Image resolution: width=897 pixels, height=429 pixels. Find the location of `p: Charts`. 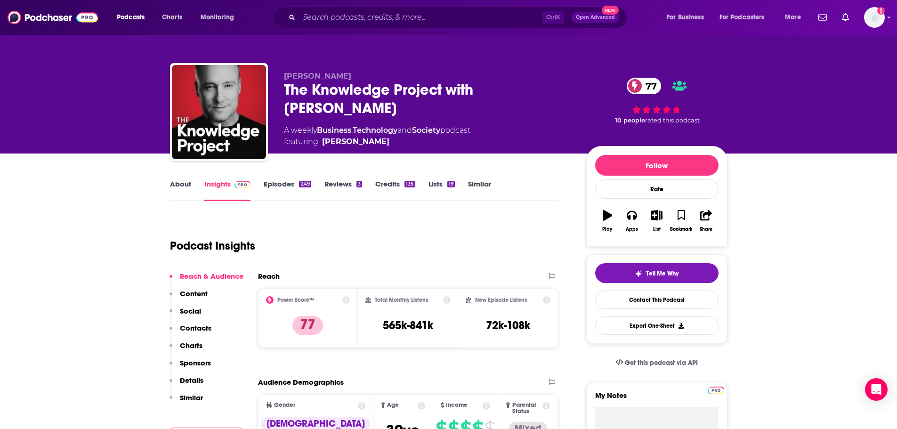

p: Charts is located at coordinates (191, 345).